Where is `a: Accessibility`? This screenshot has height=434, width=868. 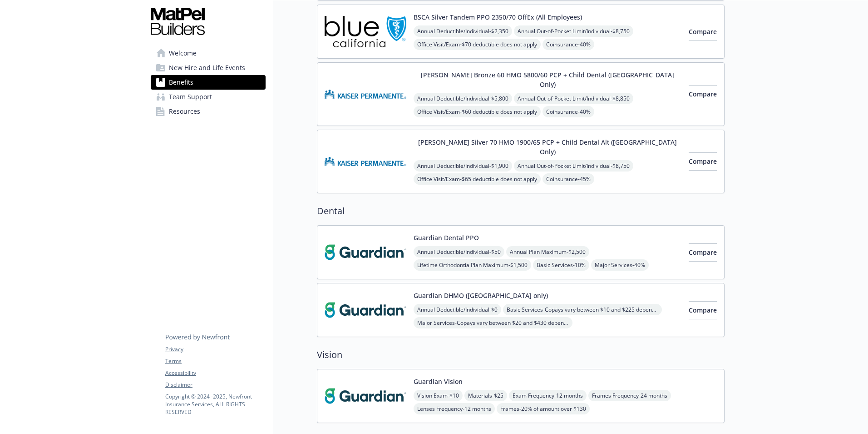 a: Accessibility is located at coordinates (216, 373).